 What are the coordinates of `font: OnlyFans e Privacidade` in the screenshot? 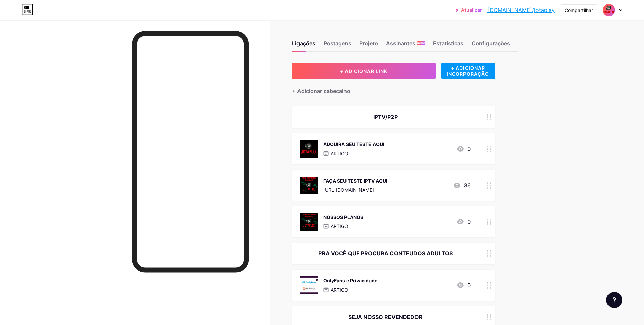 It's located at (350, 280).